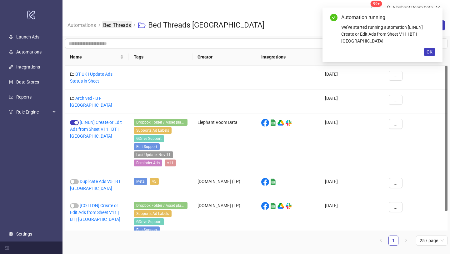  Describe the element at coordinates (153, 155) in the screenshot. I see `span: Last Update: Nov-11` at that location.